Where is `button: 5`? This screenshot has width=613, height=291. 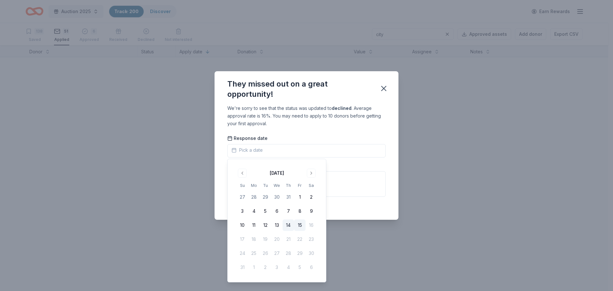 button: 5 is located at coordinates (266, 211).